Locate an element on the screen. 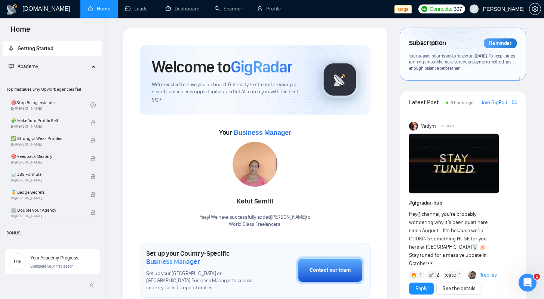 The image size is (544, 299). img: upwork-logo.png is located at coordinates (424, 9).